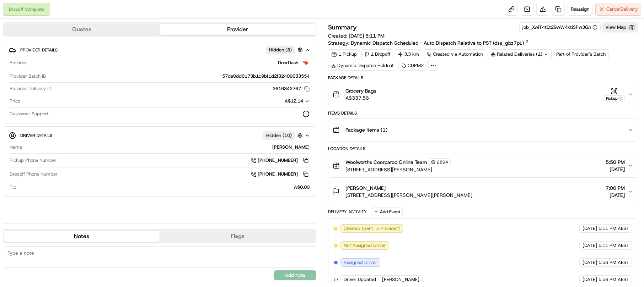 This screenshot has height=287, width=644. I want to click on span: Woolworths Coorparoo Online Team, so click(386, 162).